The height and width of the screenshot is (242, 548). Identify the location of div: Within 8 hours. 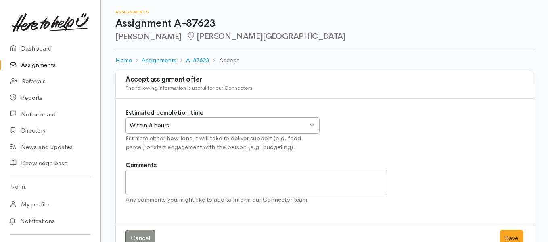
(219, 125).